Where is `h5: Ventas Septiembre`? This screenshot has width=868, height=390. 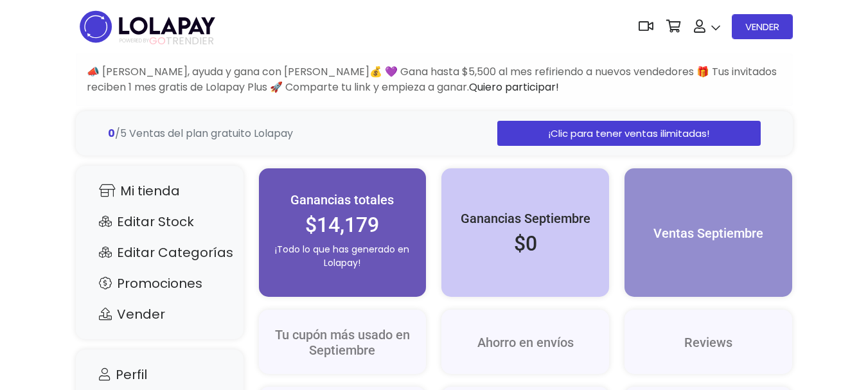 h5: Ventas Septiembre is located at coordinates (708, 233).